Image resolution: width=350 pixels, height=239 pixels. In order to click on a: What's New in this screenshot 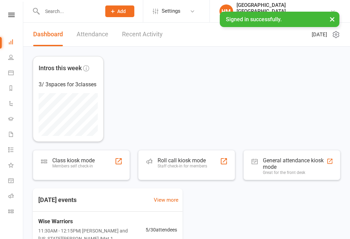, I will do `click(16, 165)`.